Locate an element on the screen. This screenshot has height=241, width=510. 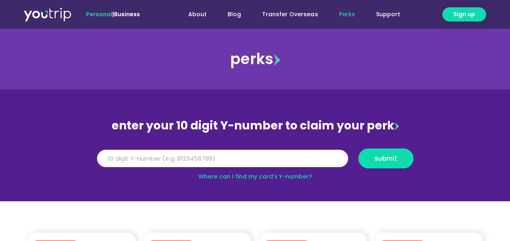
div: enter your 10 digit Y-number to claim your perk is located at coordinates (255, 126).